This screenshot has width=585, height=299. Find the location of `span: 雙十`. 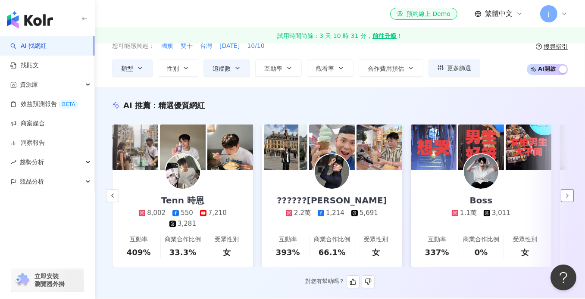

span: 雙十 is located at coordinates (187, 46).